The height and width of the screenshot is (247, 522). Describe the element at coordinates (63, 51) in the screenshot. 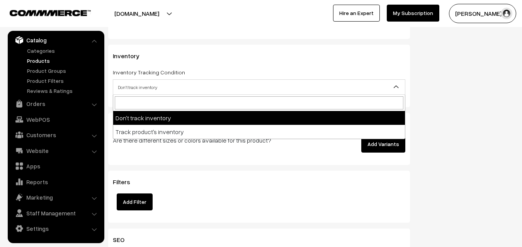

I see `a: Categories` at that location.